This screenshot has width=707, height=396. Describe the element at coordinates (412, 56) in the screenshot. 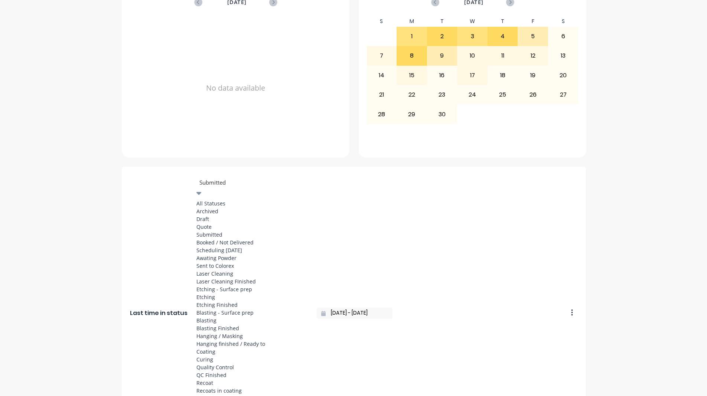

I see `div: 8` at that location.